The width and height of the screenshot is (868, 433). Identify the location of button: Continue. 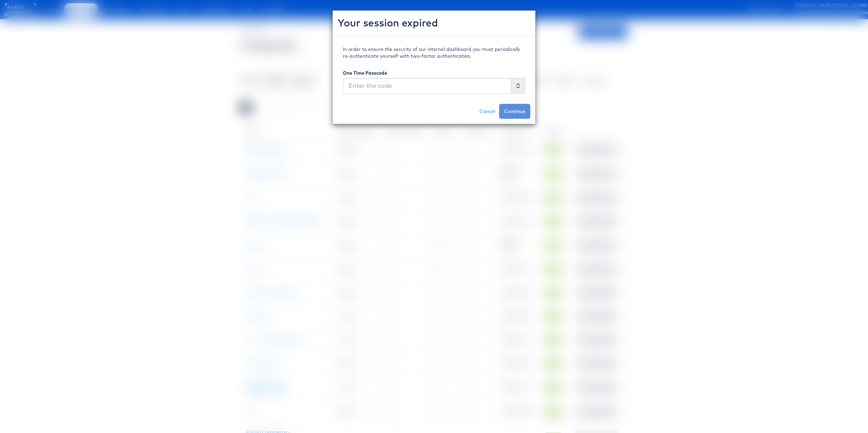
(515, 111).